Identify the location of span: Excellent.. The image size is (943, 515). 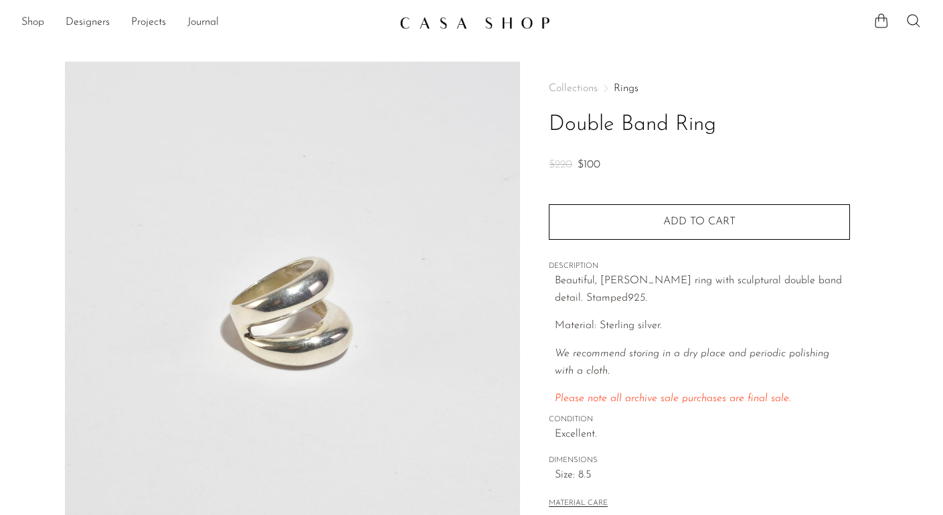
(702, 434).